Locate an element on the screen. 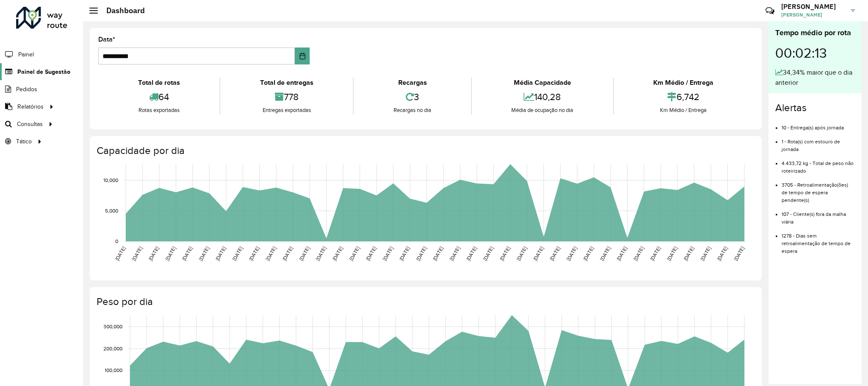 The height and width of the screenshot is (386, 868). div: 778 is located at coordinates (286, 97).